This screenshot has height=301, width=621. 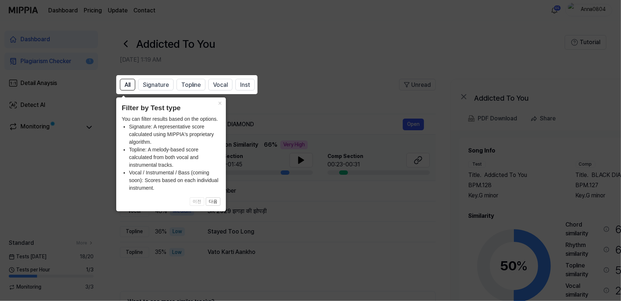 I want to click on span: Topline, so click(x=191, y=85).